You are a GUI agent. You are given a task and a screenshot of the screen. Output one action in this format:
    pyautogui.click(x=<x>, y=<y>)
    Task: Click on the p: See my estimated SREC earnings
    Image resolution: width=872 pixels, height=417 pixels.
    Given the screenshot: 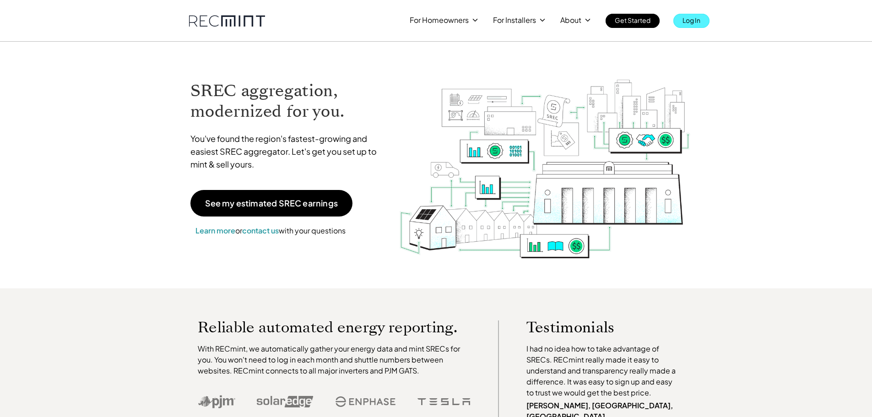 What is the action you would take?
    pyautogui.click(x=271, y=203)
    